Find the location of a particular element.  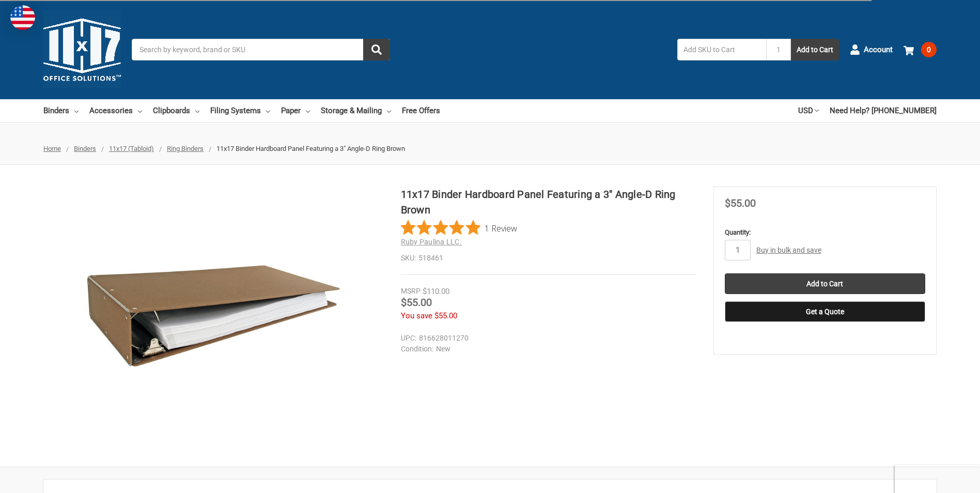

dt: Condition: is located at coordinates (417, 349).